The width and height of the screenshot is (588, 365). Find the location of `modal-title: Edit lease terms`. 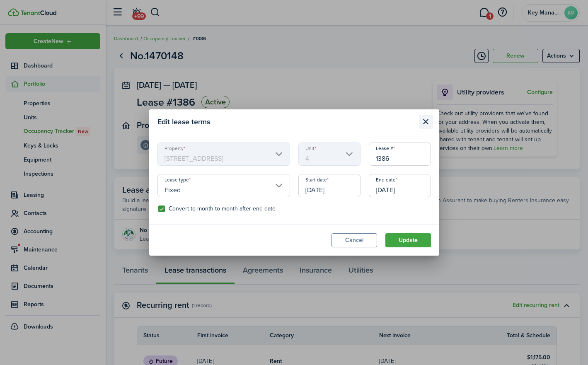

modal-title: Edit lease terms is located at coordinates (287, 122).